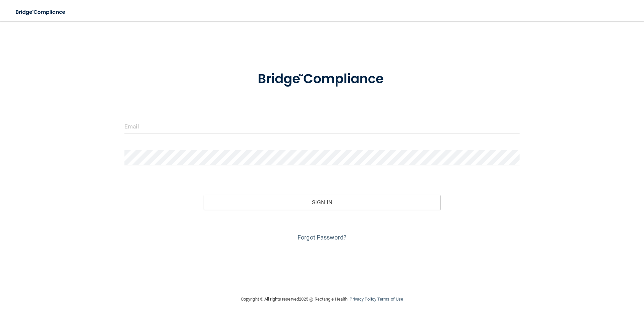 Image resolution: width=644 pixels, height=317 pixels. Describe the element at coordinates (322, 299) in the screenshot. I see `div: Copyright © All rights reserved 2025 @ Rectangle Health | |` at that location.